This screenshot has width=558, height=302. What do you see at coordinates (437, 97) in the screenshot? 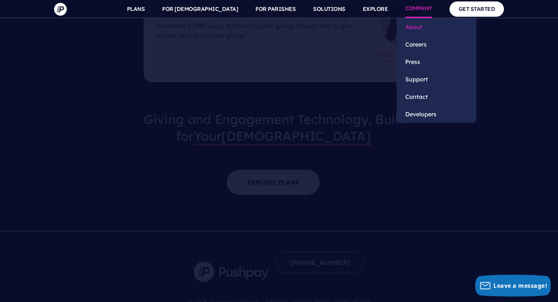
I see `a: Contact` at bounding box center [437, 97].